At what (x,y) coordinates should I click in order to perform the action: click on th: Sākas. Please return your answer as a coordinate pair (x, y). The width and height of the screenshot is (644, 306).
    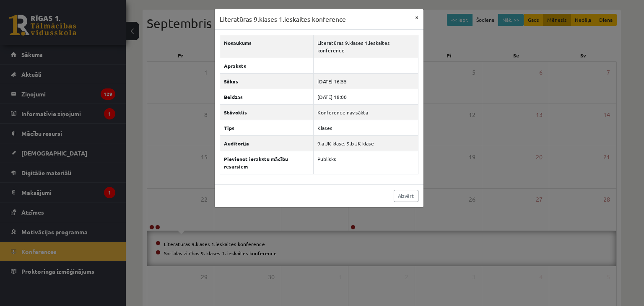
    Looking at the image, I should click on (266, 81).